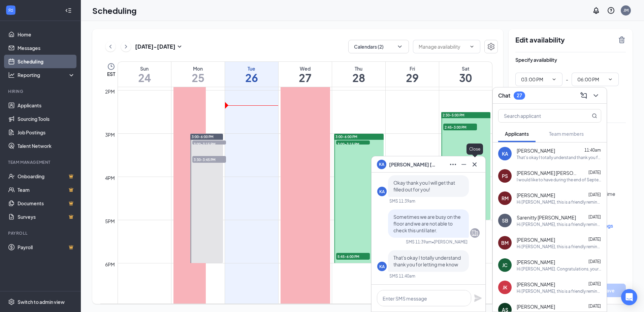  What do you see at coordinates (126, 46) in the screenshot?
I see `button: ChevronRight` at bounding box center [126, 46].